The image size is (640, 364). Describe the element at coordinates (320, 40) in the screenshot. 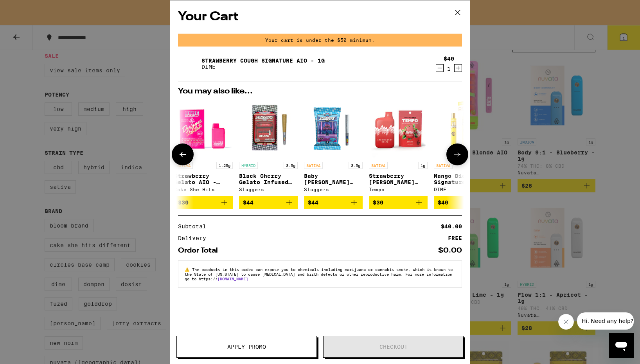

I see `div: Your cart is under the $50 minimum.` at that location.